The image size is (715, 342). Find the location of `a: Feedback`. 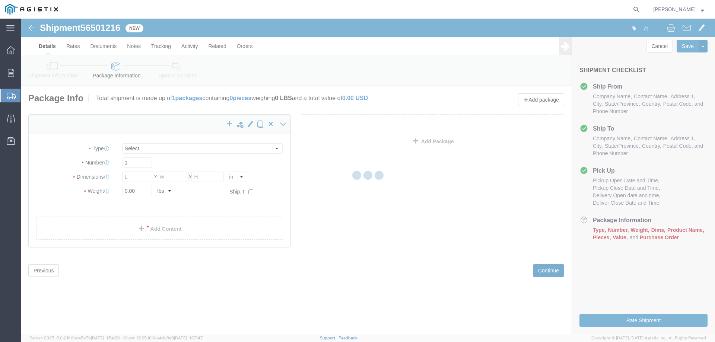

a: Feedback is located at coordinates (348, 338).